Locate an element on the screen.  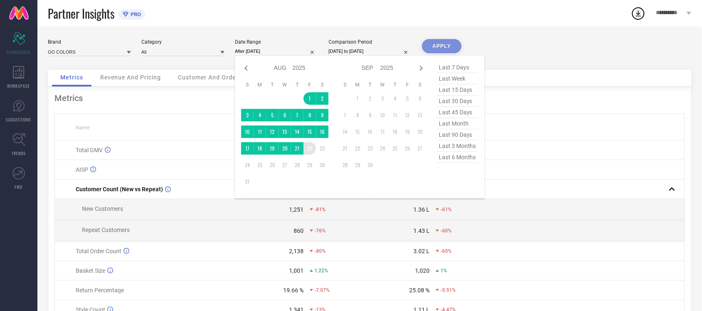
div: Comparison Period is located at coordinates (370, 42).